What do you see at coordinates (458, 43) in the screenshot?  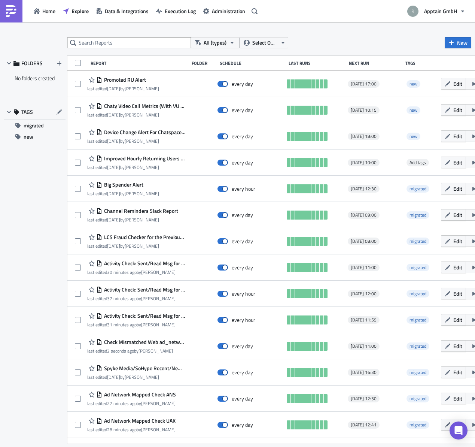 I see `button: New` at bounding box center [458, 43].